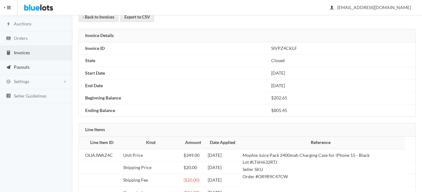  What do you see at coordinates (8, 68) in the screenshot?
I see `ion-icon: paper plane` at bounding box center [8, 68].